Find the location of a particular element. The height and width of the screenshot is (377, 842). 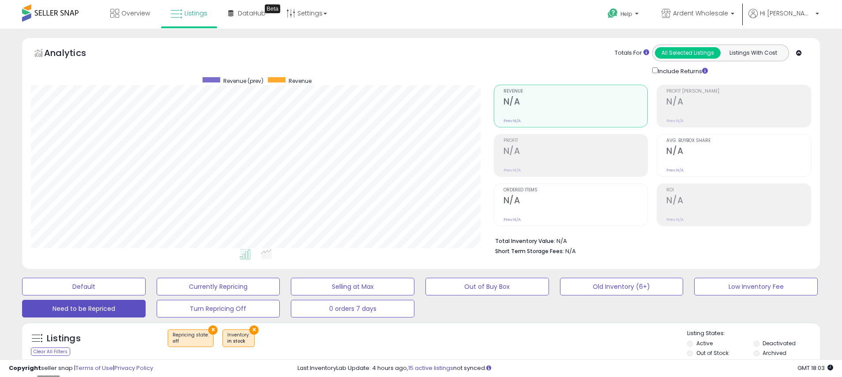

div: off is located at coordinates (191, 342).